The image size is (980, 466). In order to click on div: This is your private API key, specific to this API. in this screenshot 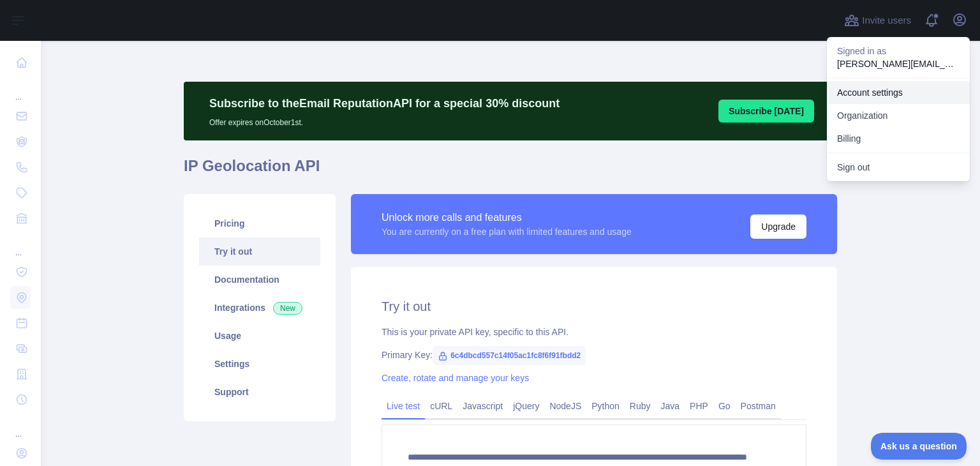, I will do `click(594, 332)`.